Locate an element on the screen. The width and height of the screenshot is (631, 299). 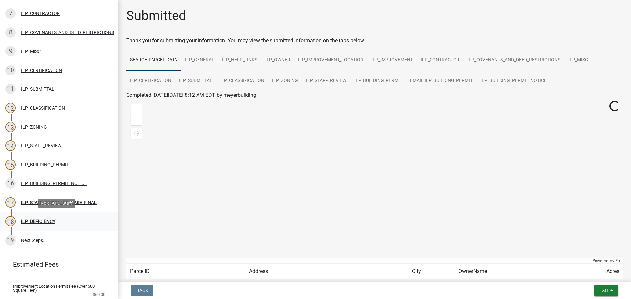
div: ILP_CERTIFICATION is located at coordinates (41, 70).